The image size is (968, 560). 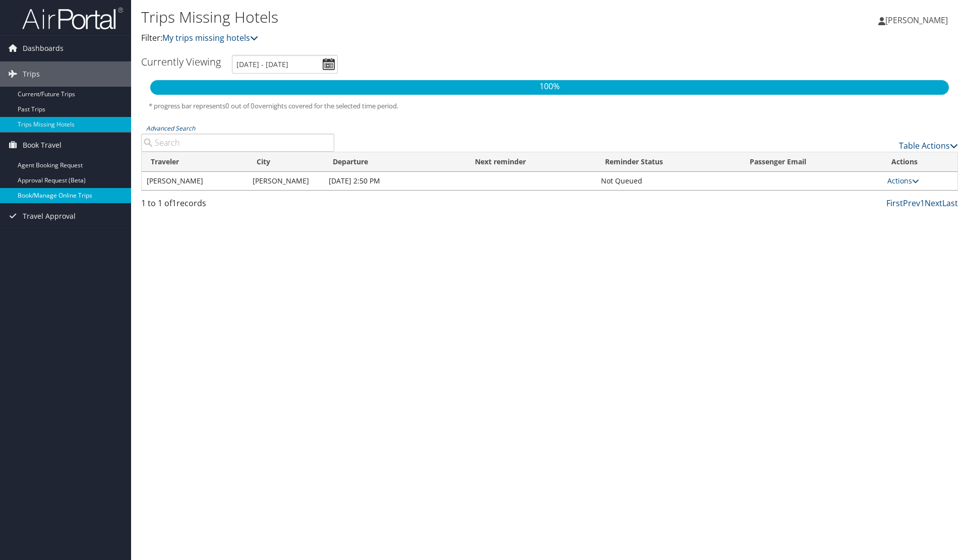 I want to click on div: 1 to 1 of records, so click(x=238, y=206).